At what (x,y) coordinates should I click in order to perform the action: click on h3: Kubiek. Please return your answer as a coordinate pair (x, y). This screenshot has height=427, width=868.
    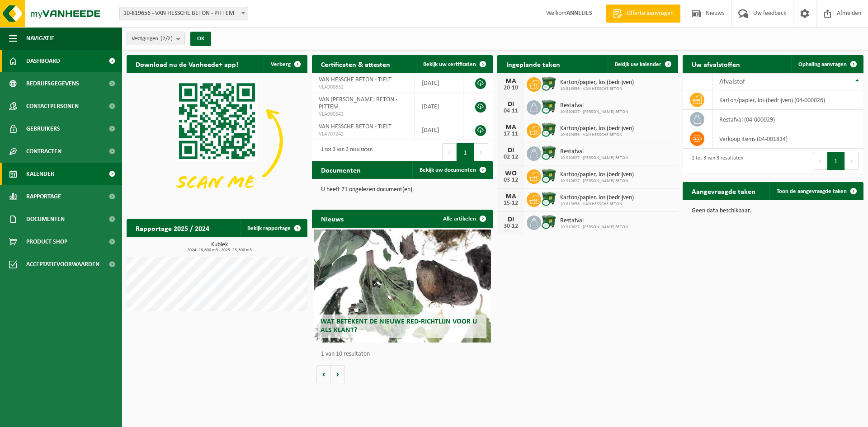
    Looking at the image, I should click on (219, 248).